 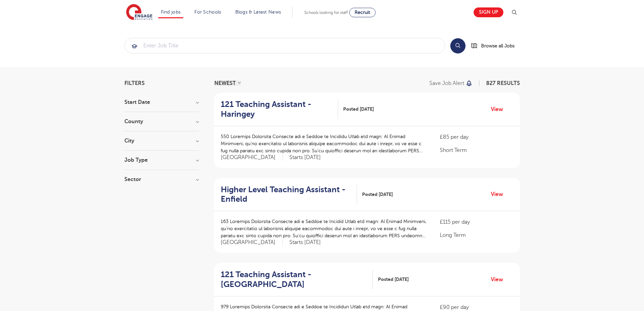 What do you see at coordinates (285, 46) in the screenshot?
I see `div: Submit` at bounding box center [285, 46].